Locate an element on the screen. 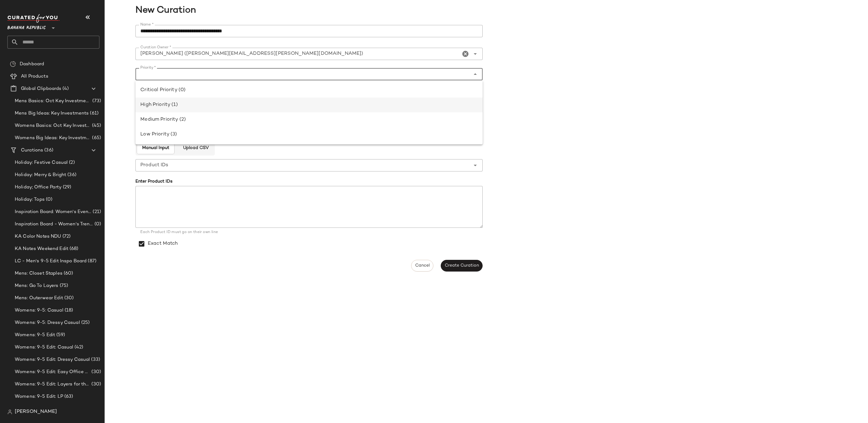 This screenshot has width=868, height=423. span: LC - Men's 9-5 Edit Inspo Board is located at coordinates (50, 261).